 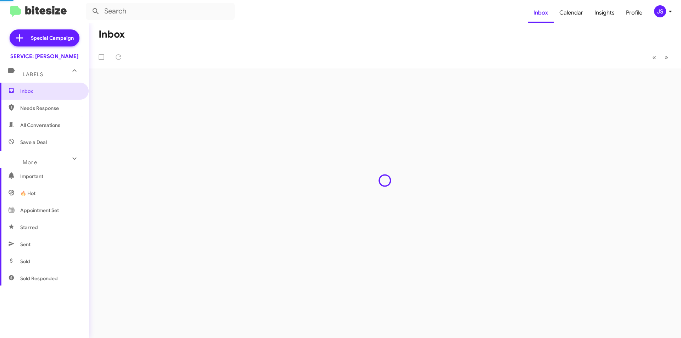 What do you see at coordinates (25, 261) in the screenshot?
I see `span: Sold` at bounding box center [25, 261].